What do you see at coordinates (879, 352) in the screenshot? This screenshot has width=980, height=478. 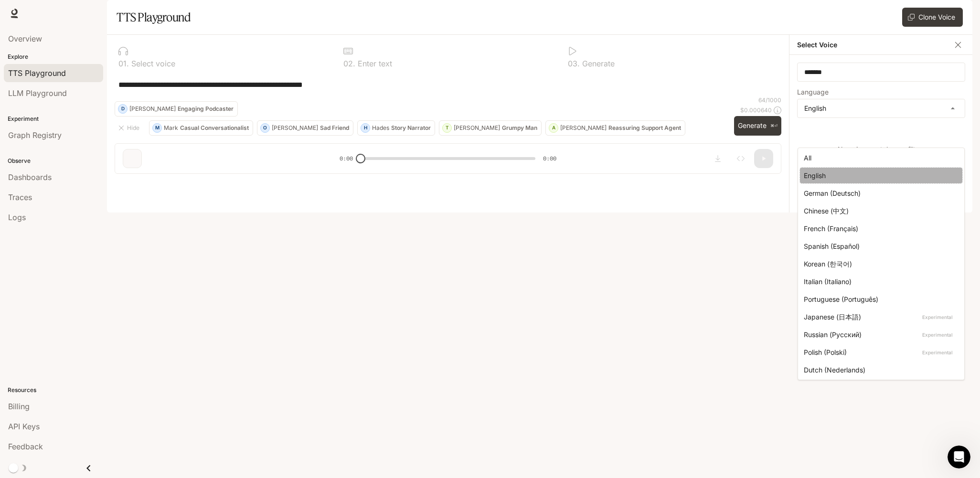 I see `div: Polish (Polski)` at bounding box center [879, 352].